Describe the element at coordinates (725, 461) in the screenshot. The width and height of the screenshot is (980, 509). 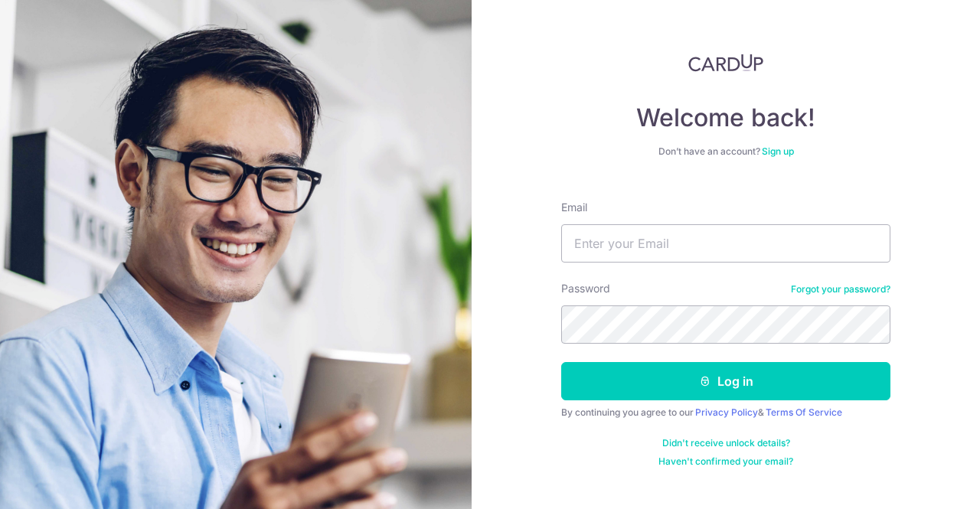
I see `a: Haven't confirmed your email?` at that location.